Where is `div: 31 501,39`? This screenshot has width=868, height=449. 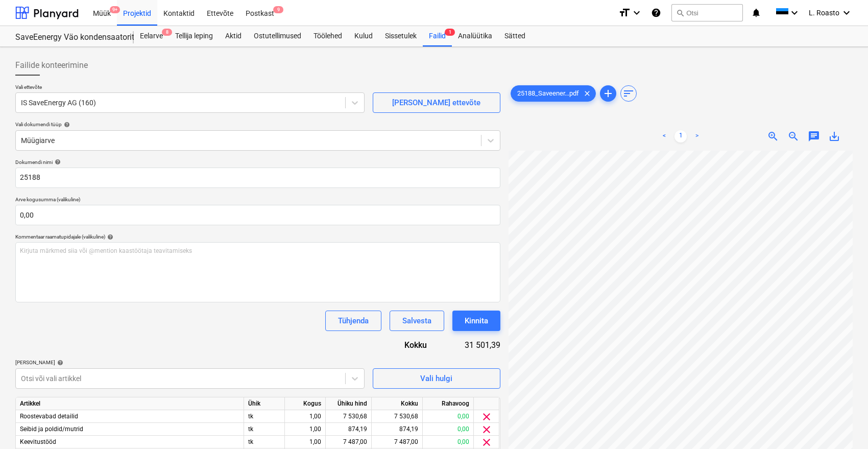 div: 31 501,39 is located at coordinates (472, 345).